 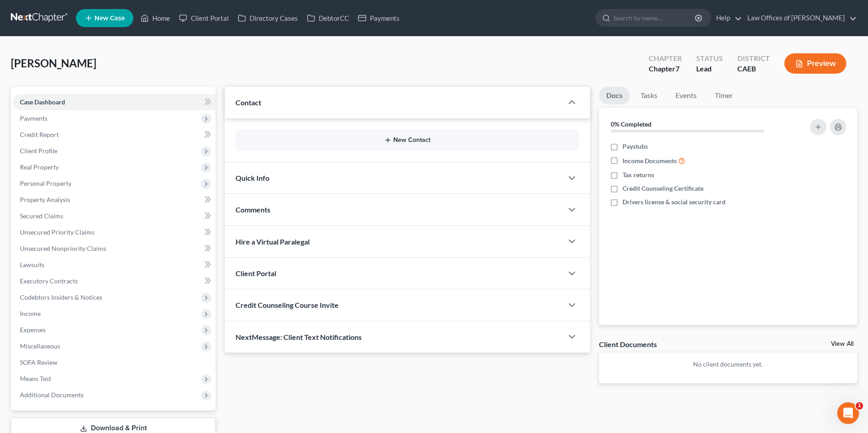 What do you see at coordinates (408, 140) in the screenshot?
I see `button: New Contact` at bounding box center [408, 140].